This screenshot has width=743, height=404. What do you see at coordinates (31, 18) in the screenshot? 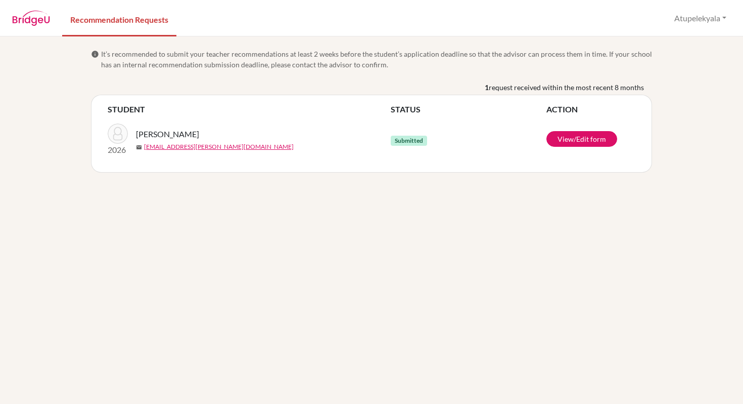
I see `img: BridgeU logo` at bounding box center [31, 18].